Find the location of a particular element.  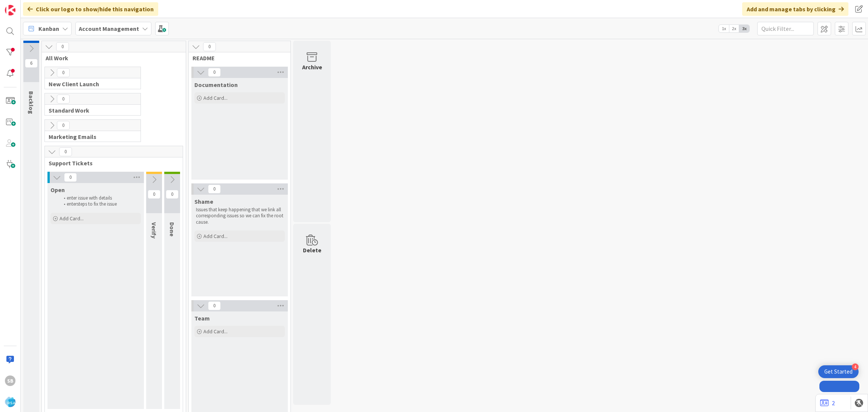

div: SB is located at coordinates (10, 381).